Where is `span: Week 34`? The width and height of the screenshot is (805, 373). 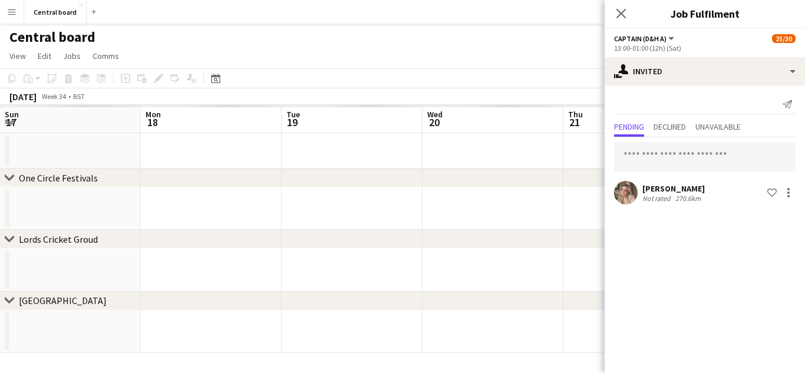
span: Week 34 is located at coordinates (54, 96).